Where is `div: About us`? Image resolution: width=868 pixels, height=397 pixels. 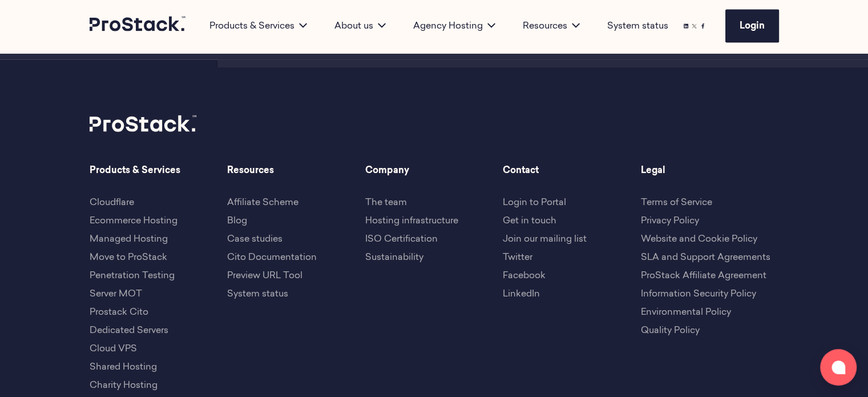 div: About us is located at coordinates (360, 26).